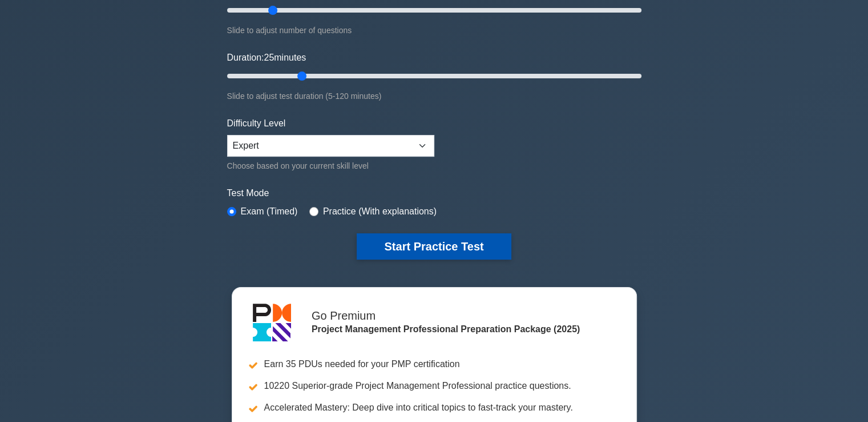  What do you see at coordinates (269, 57) in the screenshot?
I see `span: 25` at bounding box center [269, 57].